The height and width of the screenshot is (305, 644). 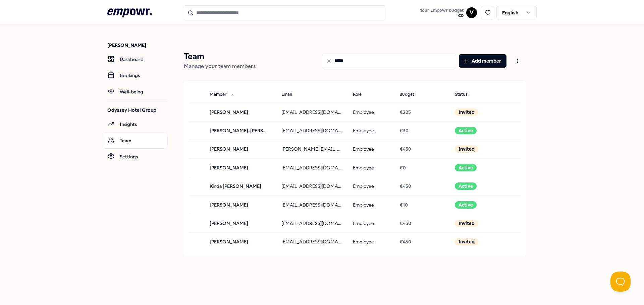 I want to click on button: Budget, so click(x=411, y=95).